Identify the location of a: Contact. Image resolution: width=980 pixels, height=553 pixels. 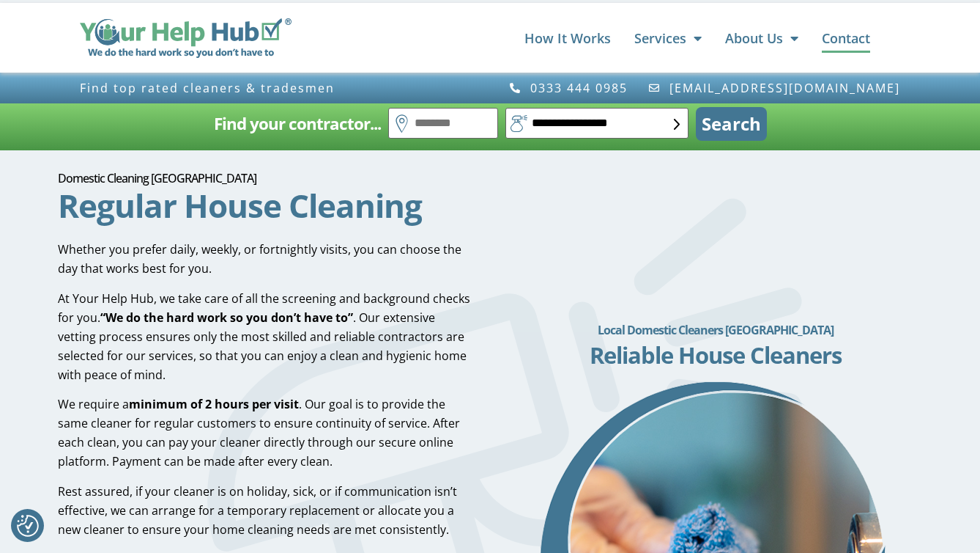
(846, 38).